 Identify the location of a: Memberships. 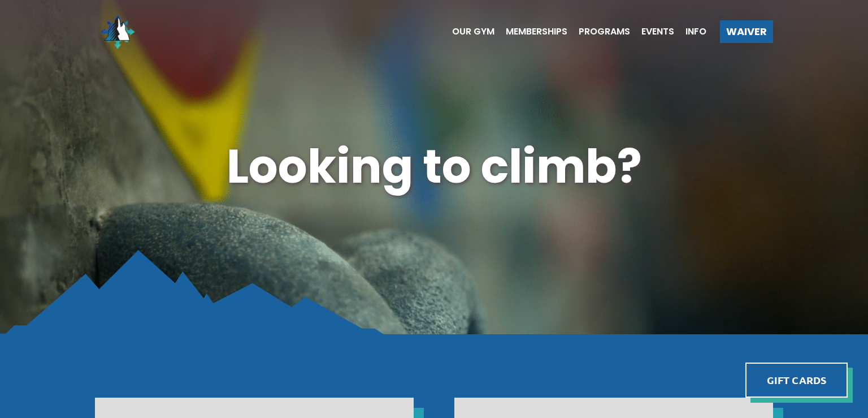
(530, 31).